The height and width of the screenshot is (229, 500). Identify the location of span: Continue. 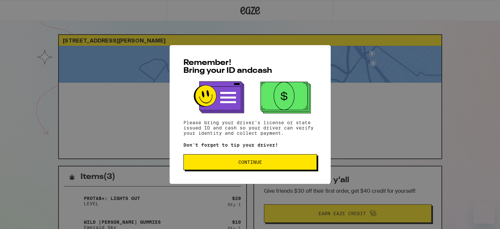
(250, 162).